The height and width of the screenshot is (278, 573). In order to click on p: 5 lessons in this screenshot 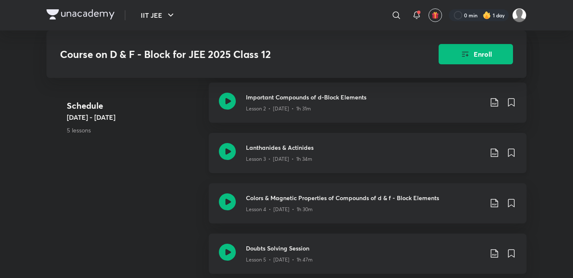, I will do `click(134, 130)`.